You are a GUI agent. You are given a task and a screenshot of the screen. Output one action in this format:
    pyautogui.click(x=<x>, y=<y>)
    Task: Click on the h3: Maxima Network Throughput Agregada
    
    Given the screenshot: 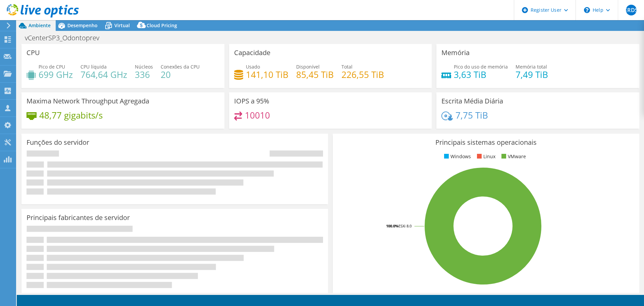 What is the action you would take?
    pyautogui.click(x=88, y=101)
    